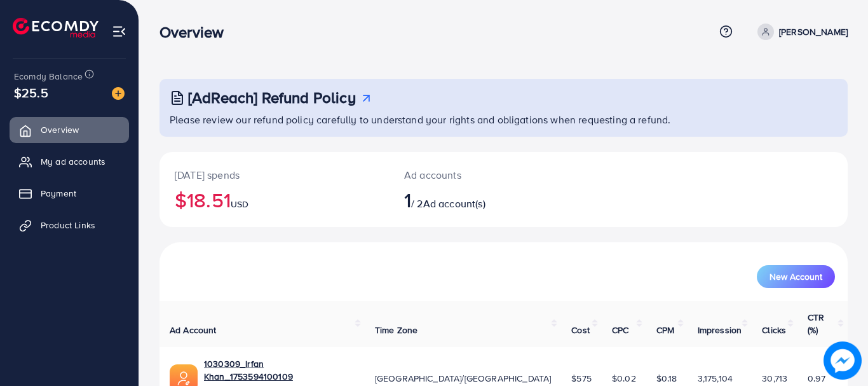 The width and height of the screenshot is (868, 386). I want to click on a: logo, so click(55, 27).